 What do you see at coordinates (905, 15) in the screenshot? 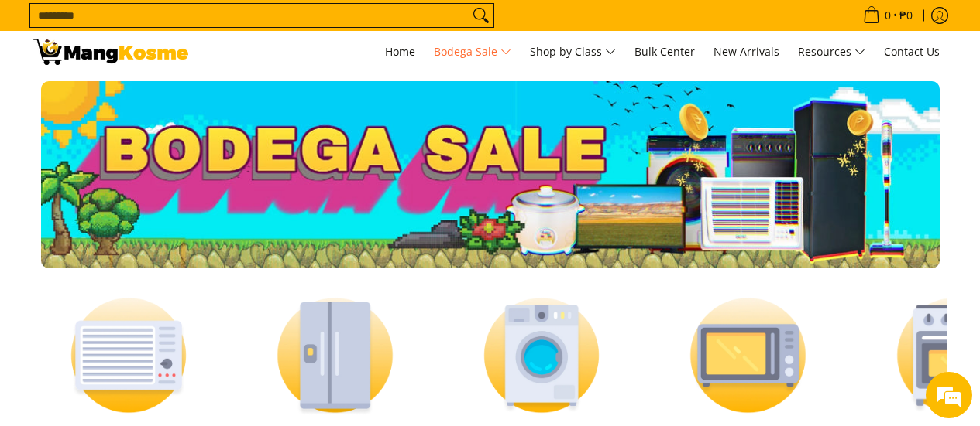
I see `span: ₱0` at bounding box center [905, 15].